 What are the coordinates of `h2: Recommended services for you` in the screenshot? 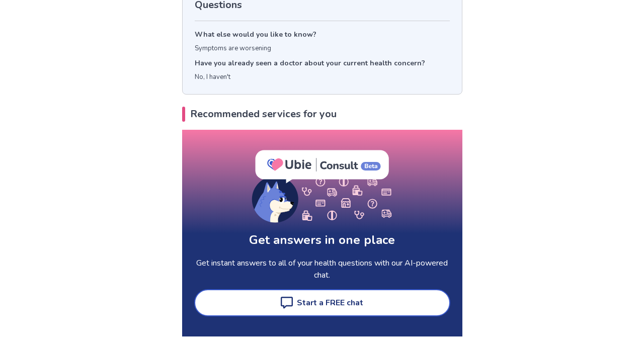 It's located at (322, 114).